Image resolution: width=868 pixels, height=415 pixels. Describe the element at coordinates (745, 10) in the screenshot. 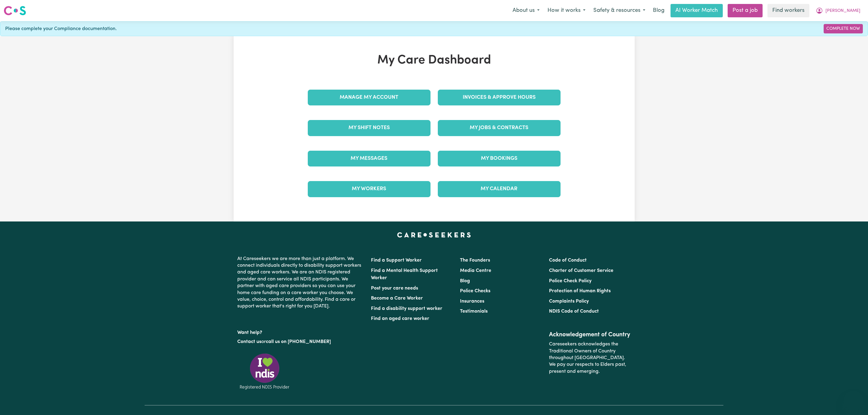

I see `a: Post a job` at that location.